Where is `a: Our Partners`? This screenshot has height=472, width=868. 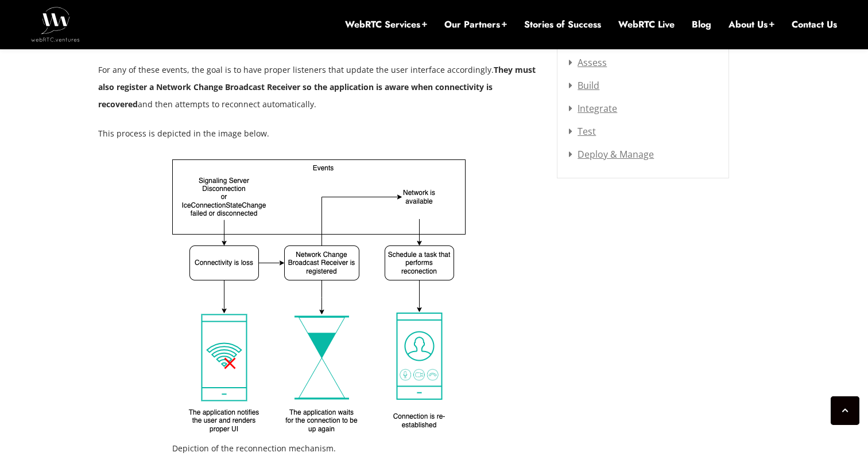 a: Our Partners is located at coordinates (475, 25).